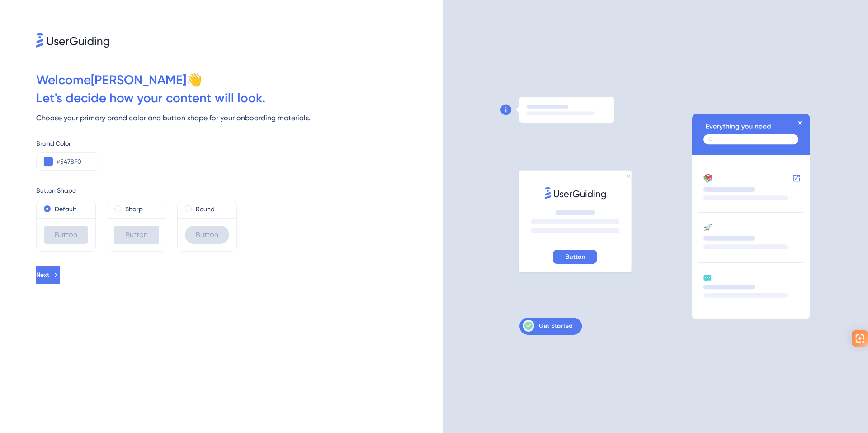 The width and height of the screenshot is (868, 433). Describe the element at coordinates (239, 118) in the screenshot. I see `div: Choose your primary brand color and button shape for your onboarding materials.` at that location.